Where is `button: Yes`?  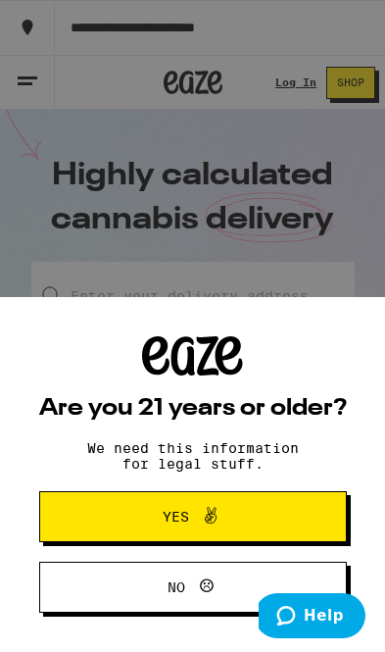 button: Yes is located at coordinates (193, 516).